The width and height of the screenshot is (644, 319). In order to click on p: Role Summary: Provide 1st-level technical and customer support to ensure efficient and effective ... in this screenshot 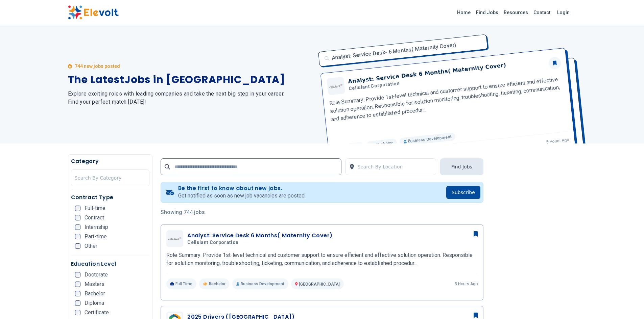, I will do `click(322, 259)`.